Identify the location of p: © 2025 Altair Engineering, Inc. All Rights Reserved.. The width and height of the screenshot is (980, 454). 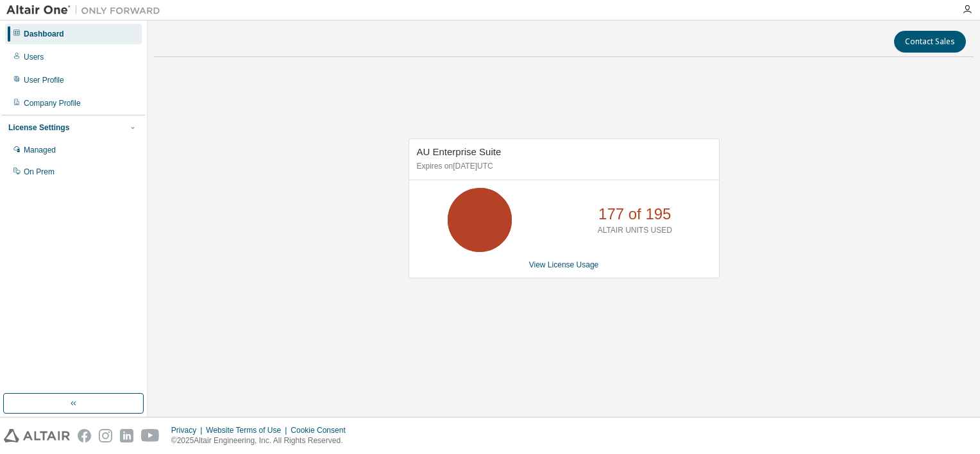
(263, 441).